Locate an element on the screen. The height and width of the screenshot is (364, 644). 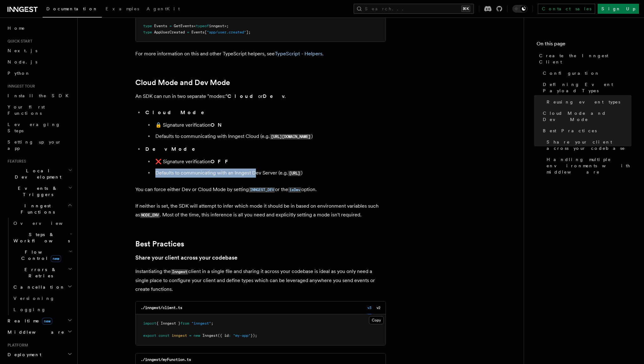
a: Defining Event Payload Types is located at coordinates (586, 87).